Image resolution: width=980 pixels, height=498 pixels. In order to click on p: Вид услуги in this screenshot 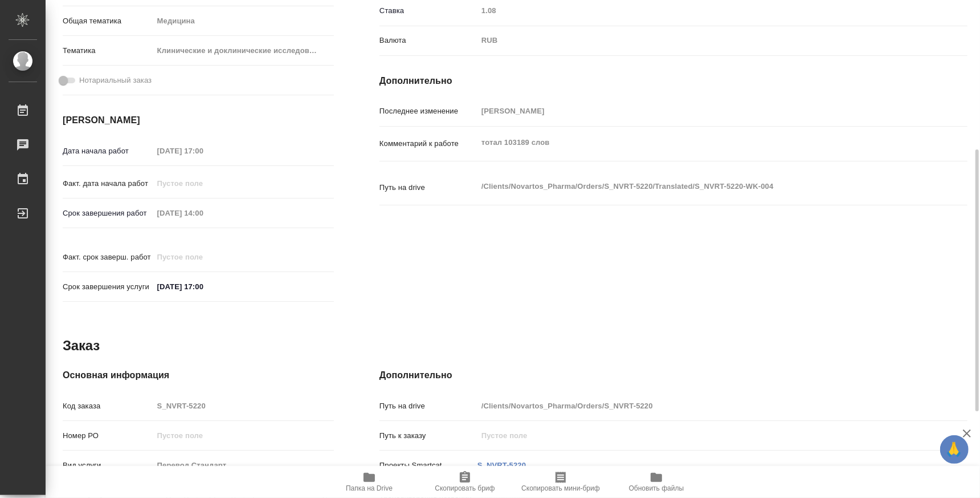, I will do `click(108, 466)`.